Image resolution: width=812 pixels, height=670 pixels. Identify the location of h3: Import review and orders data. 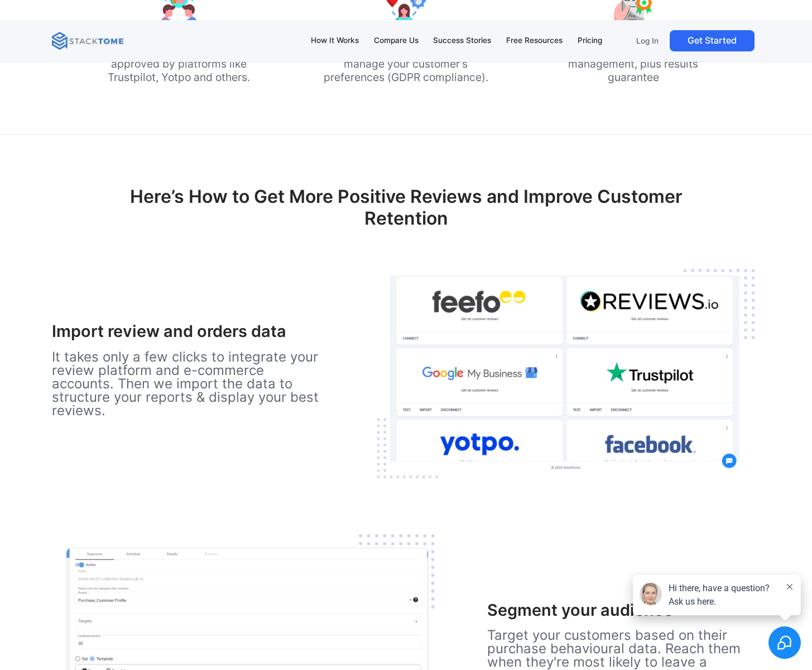
(188, 331).